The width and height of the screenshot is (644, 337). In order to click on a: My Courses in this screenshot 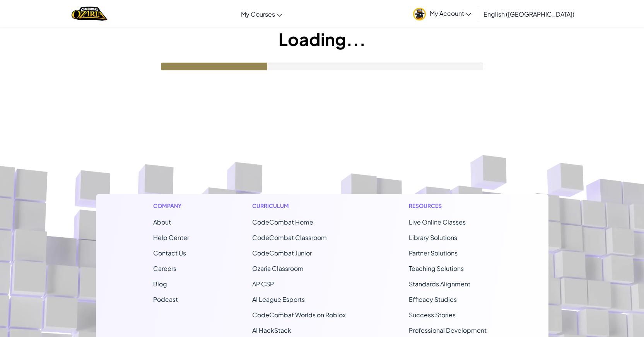, I will do `click(262, 14)`.